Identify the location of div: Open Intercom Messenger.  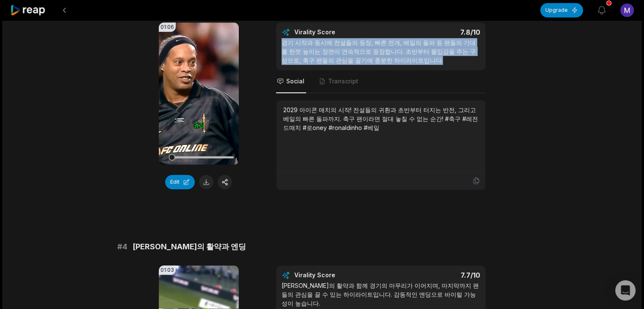
(625, 290).